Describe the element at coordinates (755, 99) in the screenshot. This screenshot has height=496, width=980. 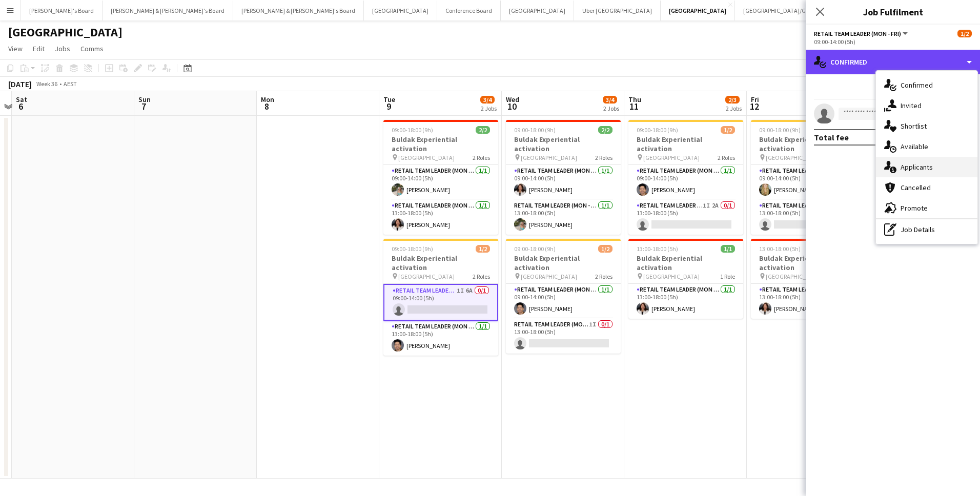
I see `span: Fri` at that location.